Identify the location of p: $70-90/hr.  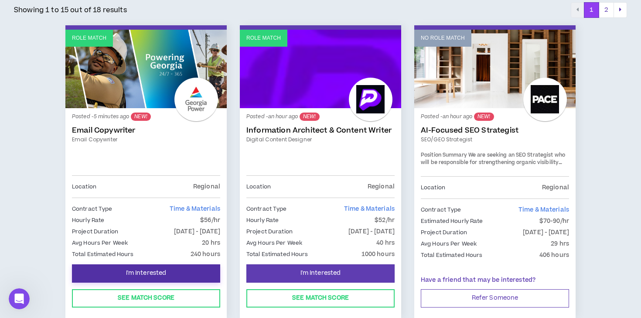
(554, 221).